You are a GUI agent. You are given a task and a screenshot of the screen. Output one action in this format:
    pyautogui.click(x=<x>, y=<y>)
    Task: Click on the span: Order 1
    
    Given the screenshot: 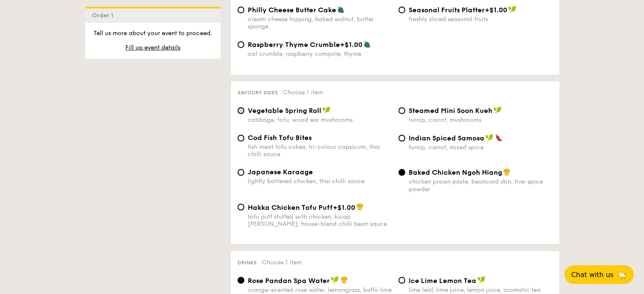 What is the action you would take?
    pyautogui.click(x=104, y=15)
    